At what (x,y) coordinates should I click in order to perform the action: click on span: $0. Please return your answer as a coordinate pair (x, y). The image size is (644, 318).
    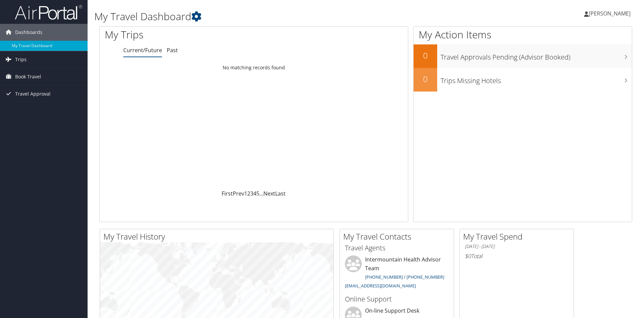
    Looking at the image, I should click on (468, 256).